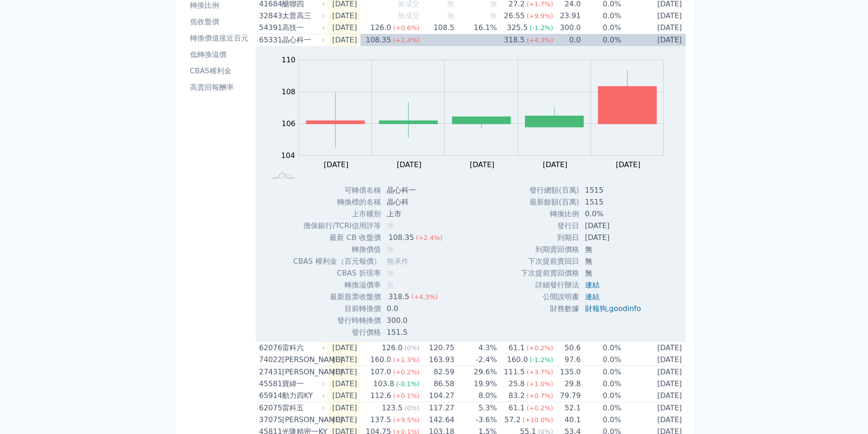 This screenshot has height=434, width=868. I want to click on div: 325.5, so click(518, 28).